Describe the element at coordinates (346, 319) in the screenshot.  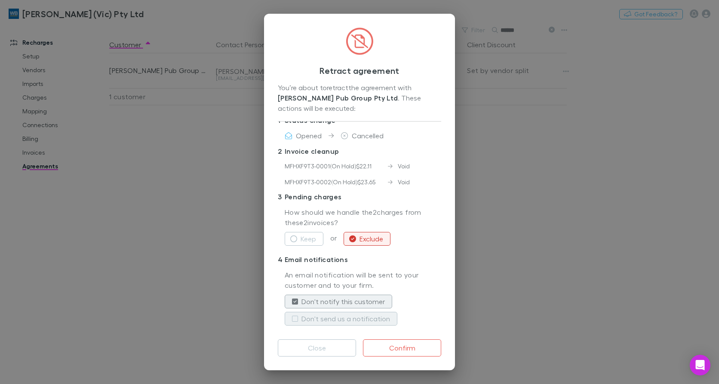
I see `label: Don't send us a notification` at that location.